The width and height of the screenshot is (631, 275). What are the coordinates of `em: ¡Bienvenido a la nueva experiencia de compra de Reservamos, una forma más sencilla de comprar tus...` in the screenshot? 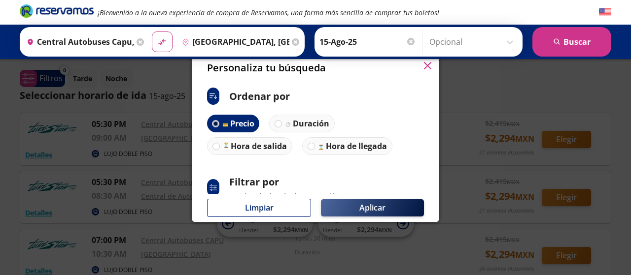 It's located at (268, 12).